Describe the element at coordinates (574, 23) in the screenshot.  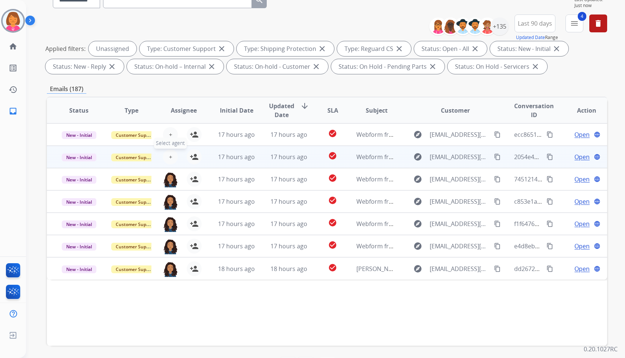
I see `button: 4` at that location.